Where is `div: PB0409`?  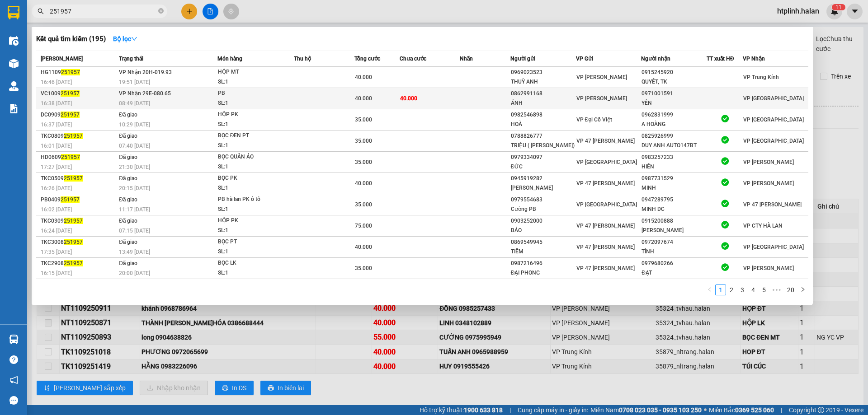 div: PB0409 is located at coordinates (78, 200).